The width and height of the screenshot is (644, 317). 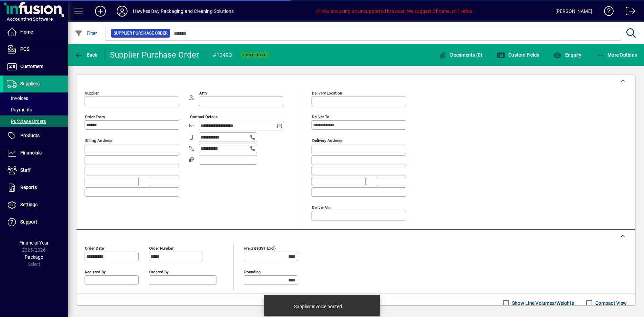 What do you see at coordinates (28, 222) in the screenshot?
I see `span: Support` at bounding box center [28, 222].